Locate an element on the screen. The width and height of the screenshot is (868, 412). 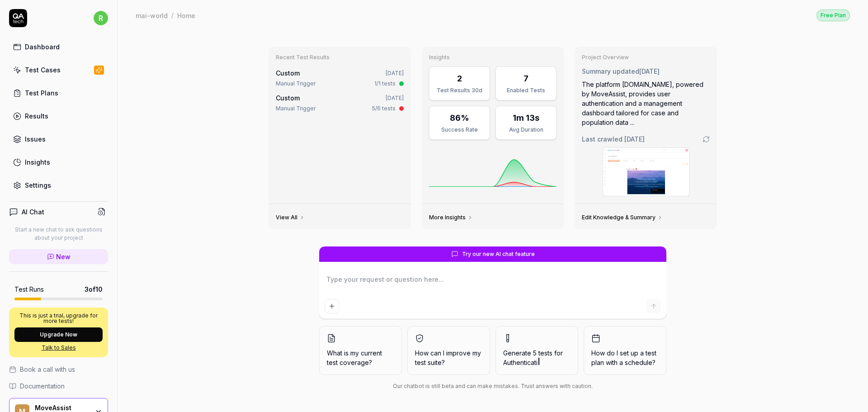
button: How can I improve my test suite? is located at coordinates (448, 350).